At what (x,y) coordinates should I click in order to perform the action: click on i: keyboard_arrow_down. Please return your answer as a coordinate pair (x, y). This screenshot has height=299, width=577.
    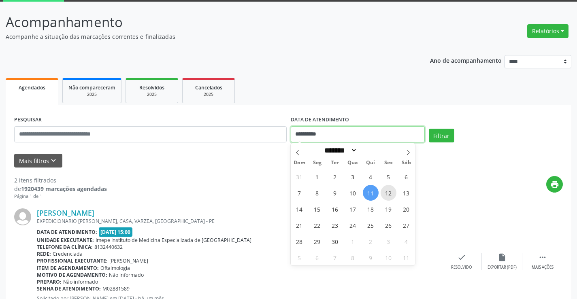
    Looking at the image, I should click on (53, 161).